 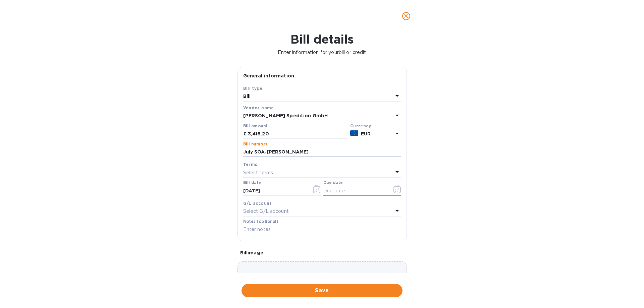 I want to click on input: Enter bill number, so click(x=322, y=152).